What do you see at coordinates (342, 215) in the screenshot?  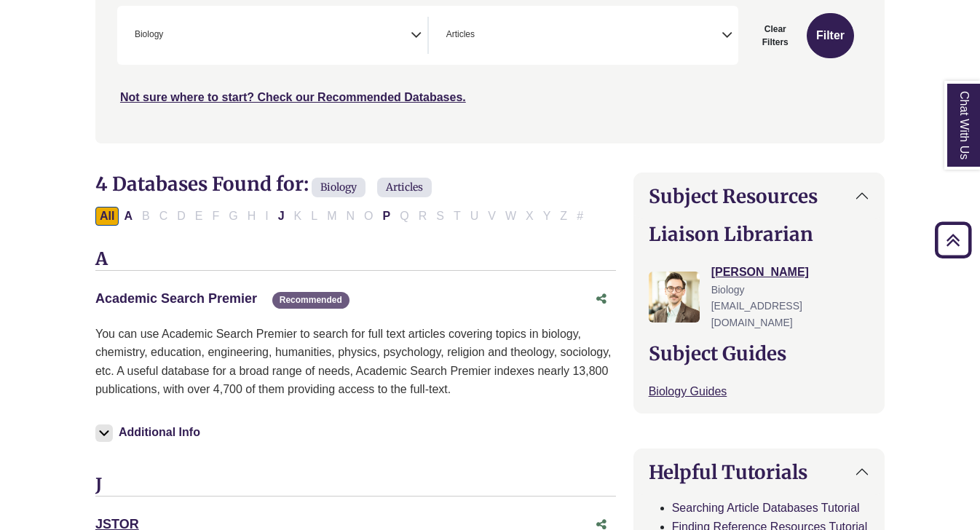 I see `div: Alpha-list to filter by first letter of database name` at bounding box center [342, 215].